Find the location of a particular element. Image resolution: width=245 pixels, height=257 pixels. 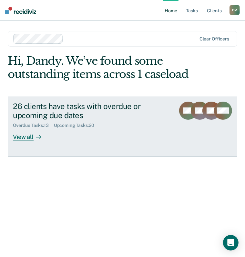

img: Recidiviz is located at coordinates (21, 10).